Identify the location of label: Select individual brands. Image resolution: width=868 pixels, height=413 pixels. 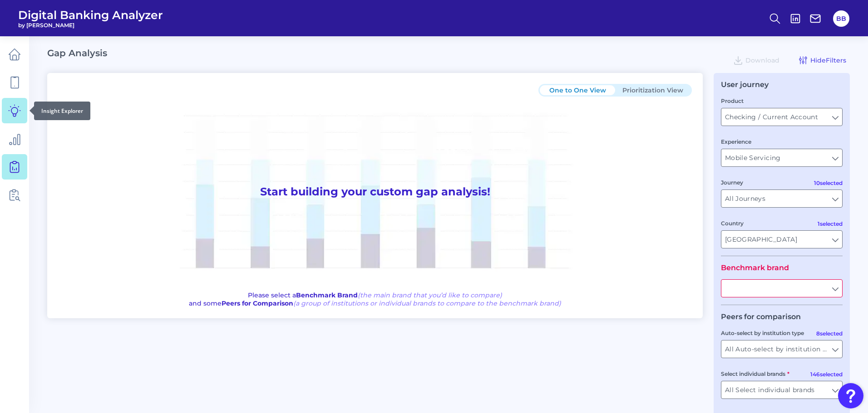
(755, 374).